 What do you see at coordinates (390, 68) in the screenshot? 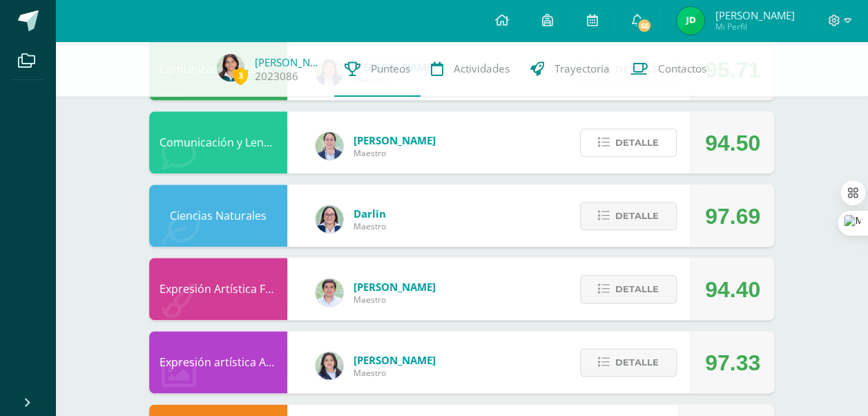
I see `span: Punteos` at bounding box center [390, 68].